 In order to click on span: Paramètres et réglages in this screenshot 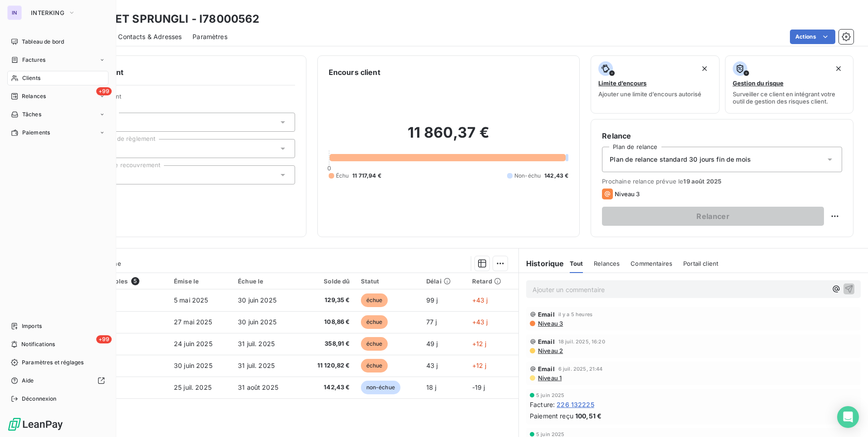, I will do `click(53, 362)`.